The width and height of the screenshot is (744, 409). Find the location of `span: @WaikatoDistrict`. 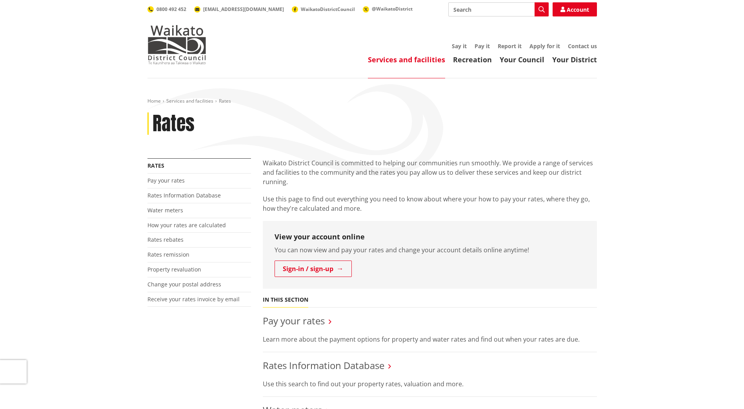

span: @WaikatoDistrict is located at coordinates (392, 9).